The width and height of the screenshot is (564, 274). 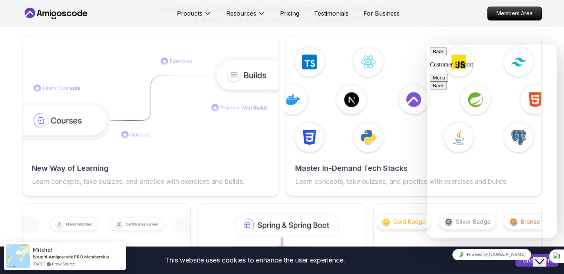 What do you see at coordinates (12, 33) in the screenshot?
I see `button: Menu` at bounding box center [12, 33].